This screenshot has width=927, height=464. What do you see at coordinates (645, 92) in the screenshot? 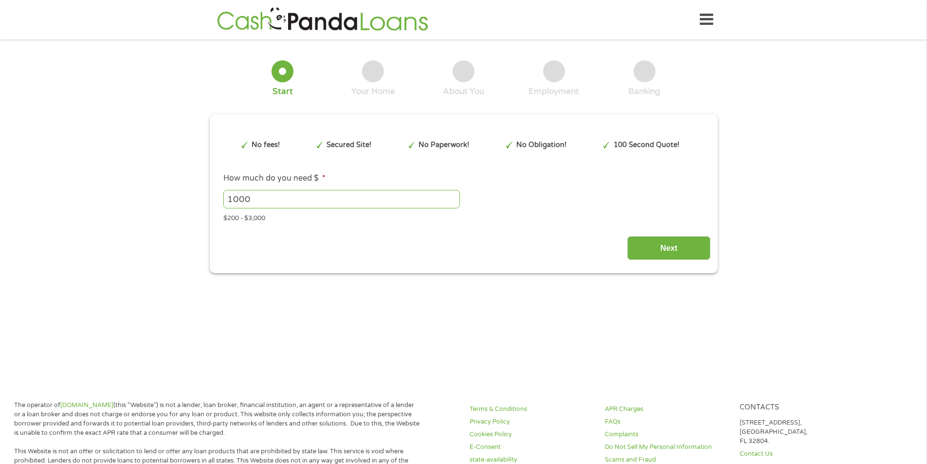
I see `div: Banking` at bounding box center [645, 92].